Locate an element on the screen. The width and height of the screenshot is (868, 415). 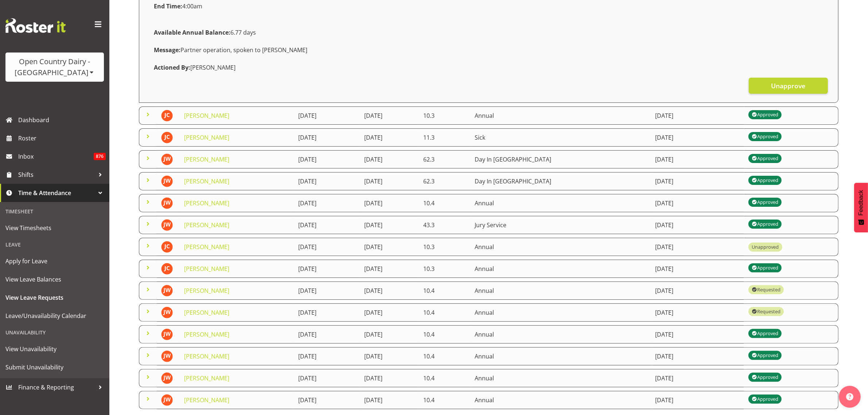
strong: Available Annual Balance: is located at coordinates (192, 32).